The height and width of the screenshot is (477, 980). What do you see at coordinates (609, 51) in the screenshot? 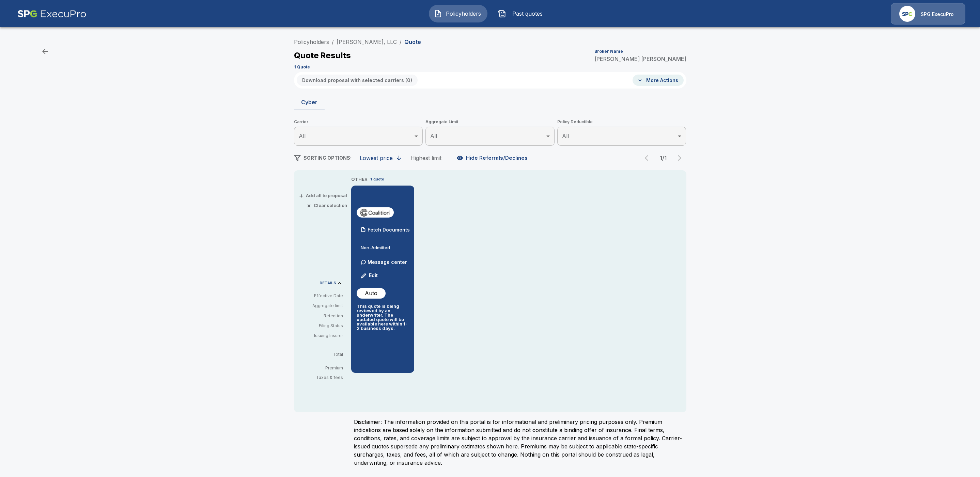
I see `p: Broker Name` at bounding box center [609, 51].